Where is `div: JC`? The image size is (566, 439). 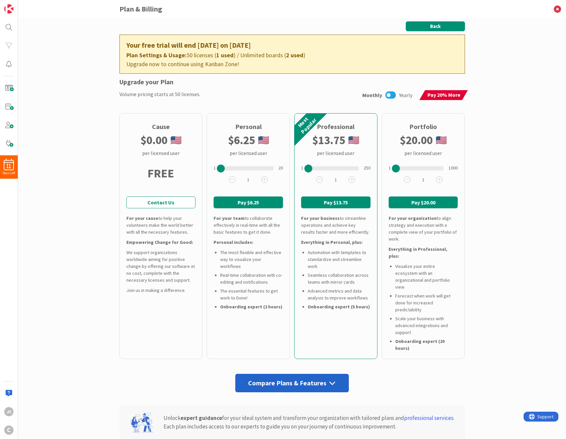
div: JC is located at coordinates (9, 412).